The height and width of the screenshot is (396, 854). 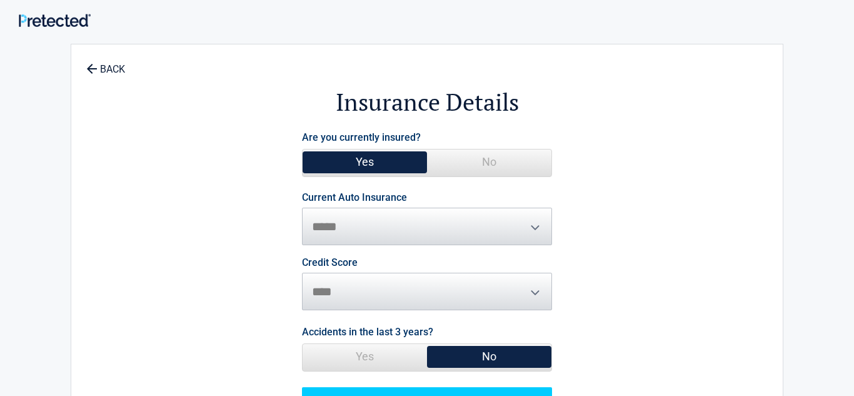 What do you see at coordinates (106, 63) in the screenshot?
I see `a: BACK` at bounding box center [106, 63].